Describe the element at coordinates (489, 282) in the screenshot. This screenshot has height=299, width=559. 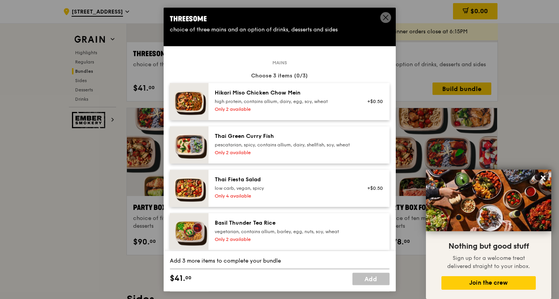
I see `button: Join the crew` at that location.